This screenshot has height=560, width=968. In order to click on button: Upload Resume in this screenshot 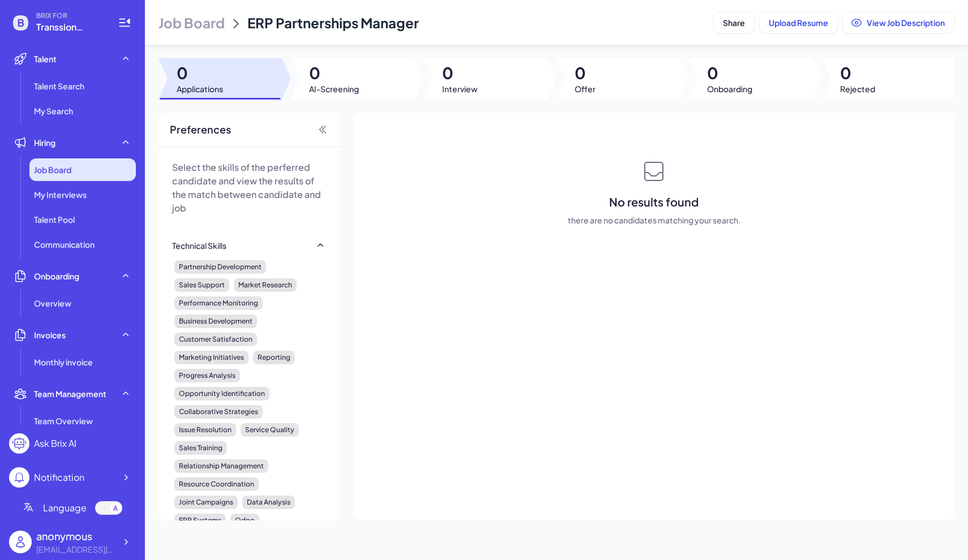, I will do `click(799, 23)`.